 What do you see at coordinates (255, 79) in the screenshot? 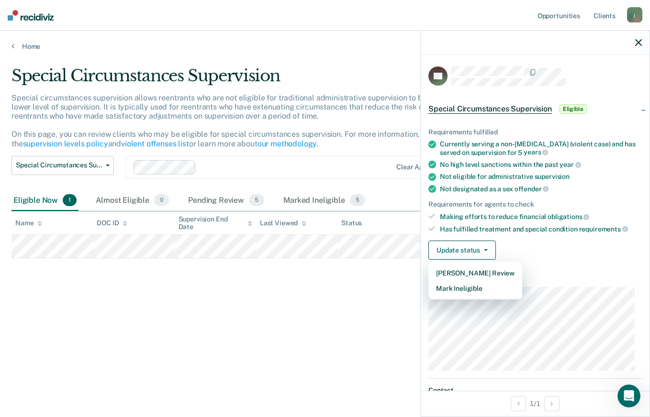
I see `div: Special Circumstances Supervision` at bounding box center [255, 79].